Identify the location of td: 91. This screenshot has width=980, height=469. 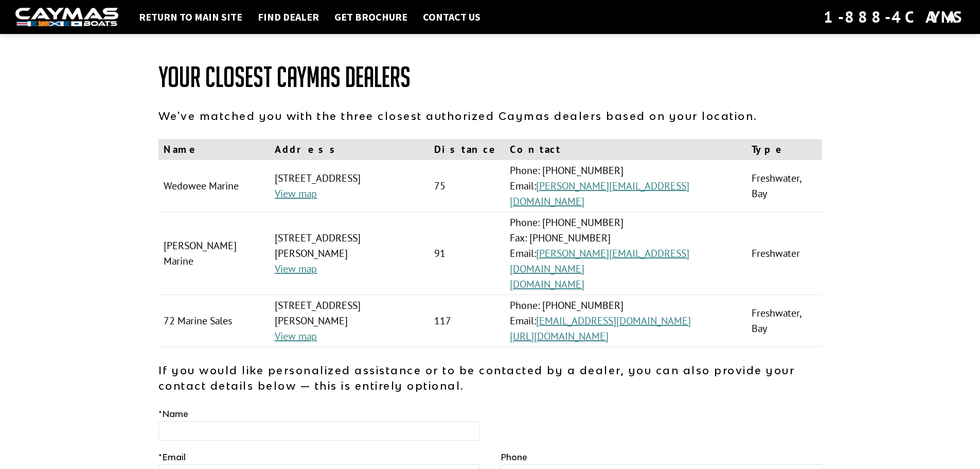
(467, 253).